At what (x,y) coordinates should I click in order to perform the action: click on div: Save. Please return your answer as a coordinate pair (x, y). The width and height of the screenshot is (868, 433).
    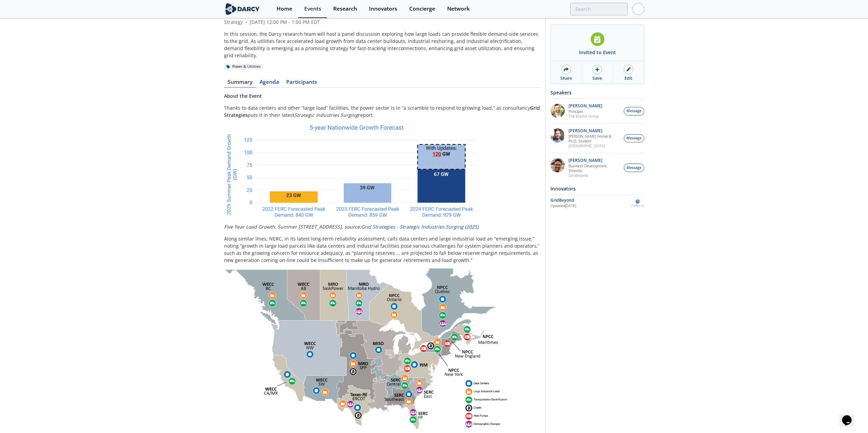
    Looking at the image, I should click on (597, 79).